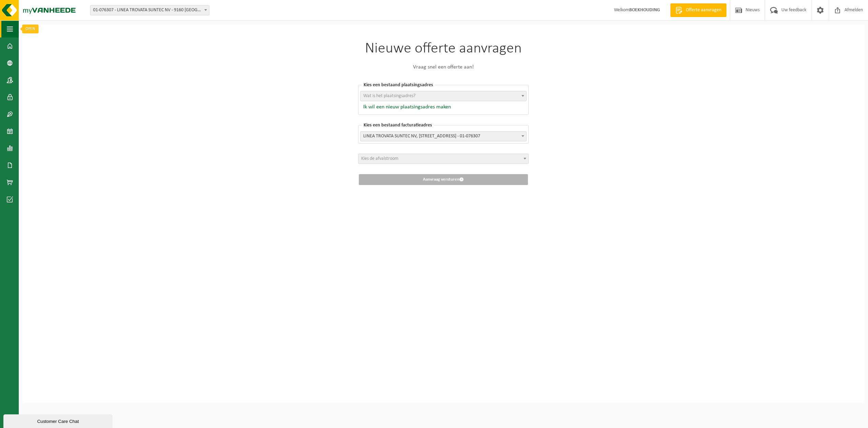  What do you see at coordinates (443, 136) in the screenshot?
I see `span: LINEA TROVATA SUNTEC NV, MOSTEN 14, LOKEREN, 0889.818.513 - 01-076307` at bounding box center [443, 136].